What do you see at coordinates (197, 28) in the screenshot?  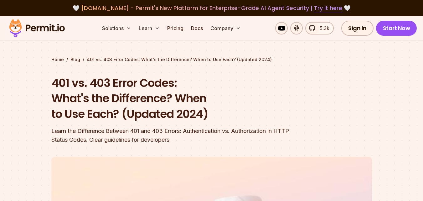 I see `a: Docs` at bounding box center [197, 28].